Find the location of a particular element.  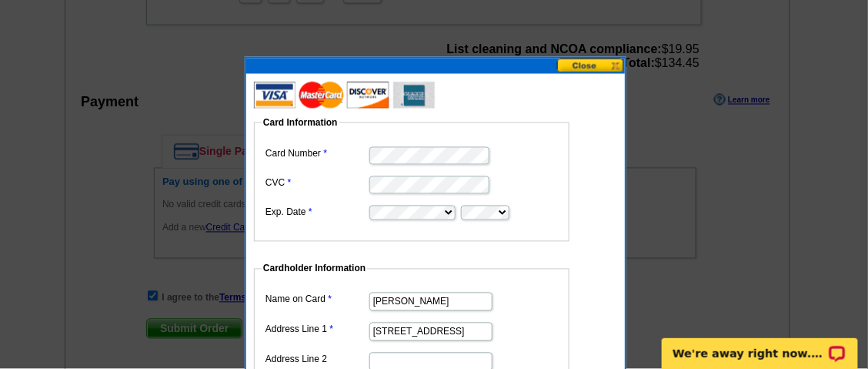

legend: Card Information is located at coordinates (300, 123).